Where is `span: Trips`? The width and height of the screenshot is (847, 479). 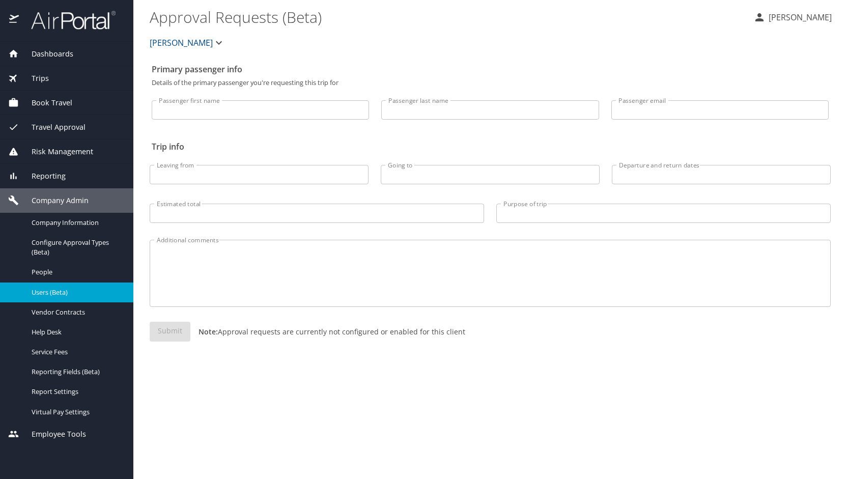
span: Trips is located at coordinates (34, 78).